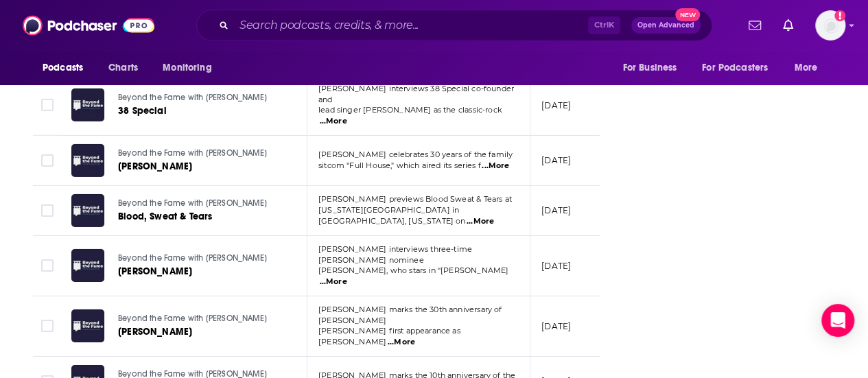  I want to click on span: Podcasts, so click(63, 68).